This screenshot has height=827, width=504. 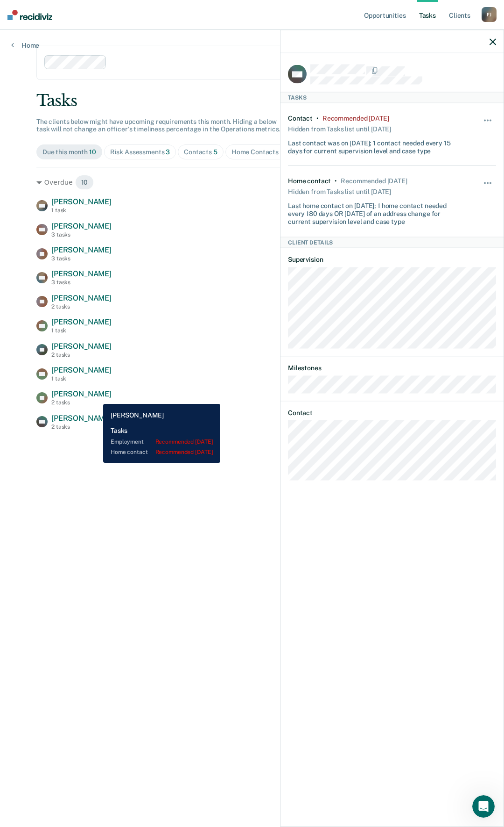 What do you see at coordinates (168, 152) in the screenshot?
I see `span: 3` at bounding box center [168, 152].